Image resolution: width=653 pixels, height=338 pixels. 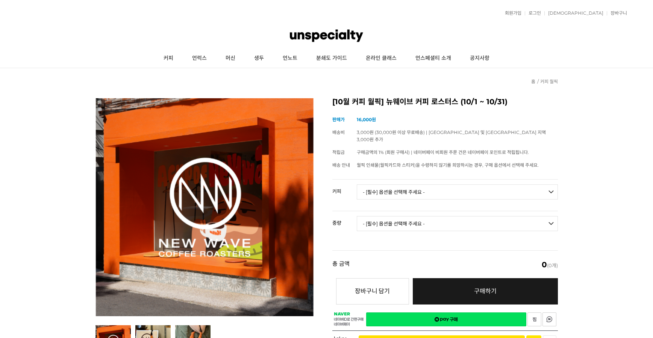 What do you see at coordinates (443, 152) in the screenshot?
I see `span: 구매금액의 1% (회원 구매시) | 네이버페이 비회원 주문 건은 네이버페이 포인트로 적립됩니다.` at bounding box center [443, 152].